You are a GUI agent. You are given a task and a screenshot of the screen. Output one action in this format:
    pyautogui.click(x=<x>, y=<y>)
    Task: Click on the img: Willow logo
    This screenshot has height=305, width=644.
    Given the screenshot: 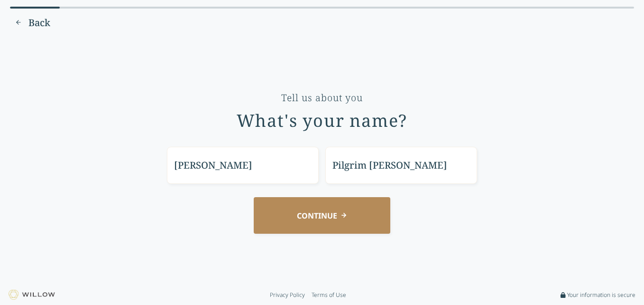 What is the action you would take?
    pyautogui.click(x=32, y=294)
    